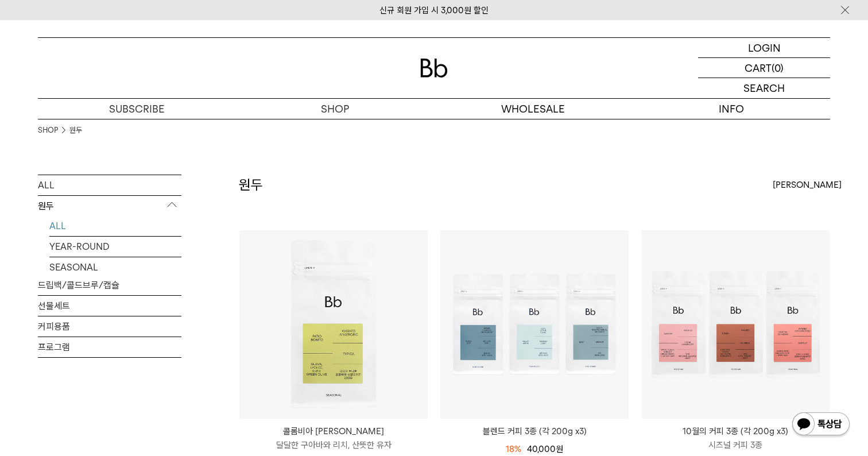  What do you see at coordinates (735, 438) in the screenshot?
I see `a: 10월의 커피 3종 (각 200g x3) 시즈널 커피 3종` at bounding box center [735, 438].